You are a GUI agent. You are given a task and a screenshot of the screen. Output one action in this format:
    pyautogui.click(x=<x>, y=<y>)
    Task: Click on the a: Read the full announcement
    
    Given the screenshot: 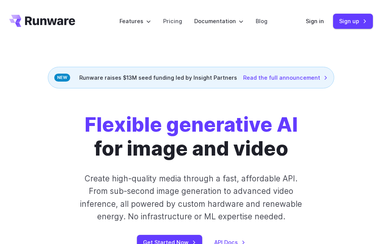 What is the action you would take?
    pyautogui.click(x=285, y=77)
    